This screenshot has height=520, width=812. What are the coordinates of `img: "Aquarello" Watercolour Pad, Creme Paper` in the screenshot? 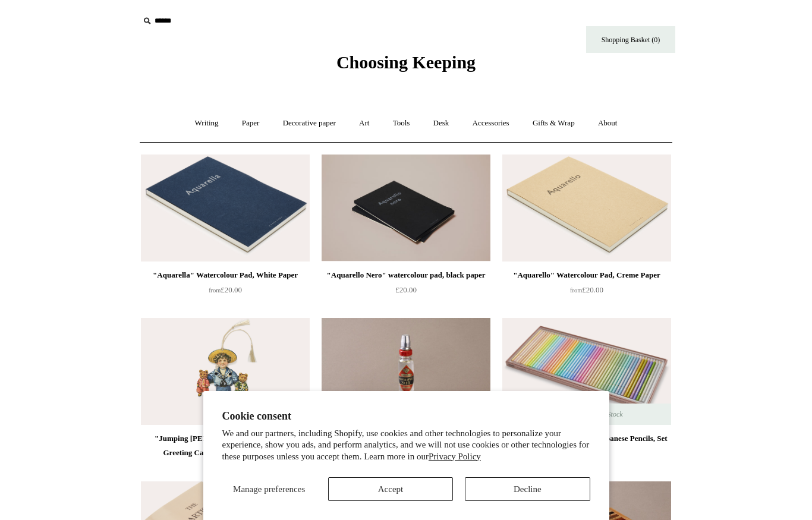 It's located at (587, 208).